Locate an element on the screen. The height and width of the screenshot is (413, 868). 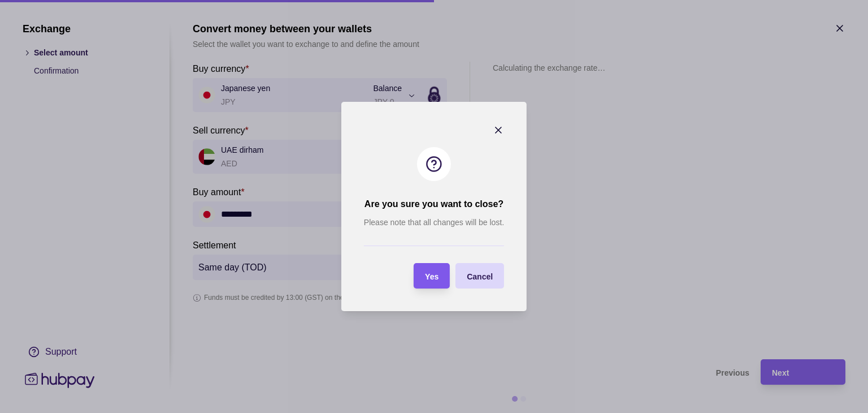
h2: Are you sure you want to close? is located at coordinates (434, 204).